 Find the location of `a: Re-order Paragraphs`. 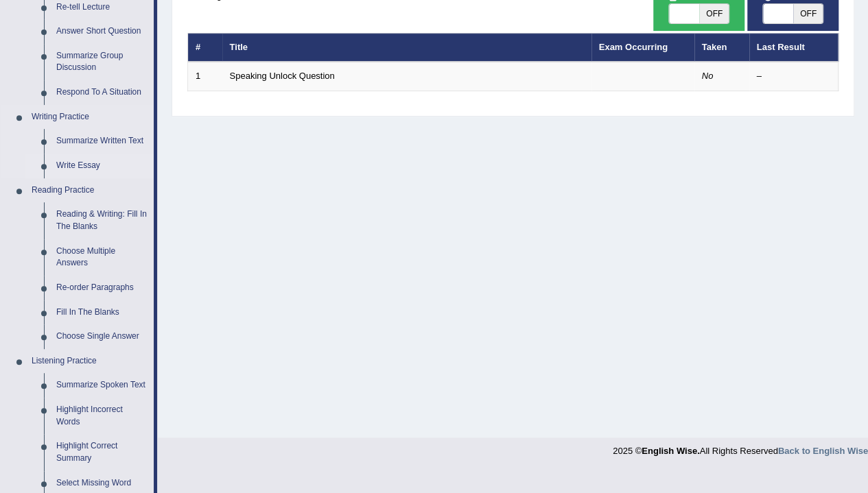

a: Re-order Paragraphs is located at coordinates (102, 288).